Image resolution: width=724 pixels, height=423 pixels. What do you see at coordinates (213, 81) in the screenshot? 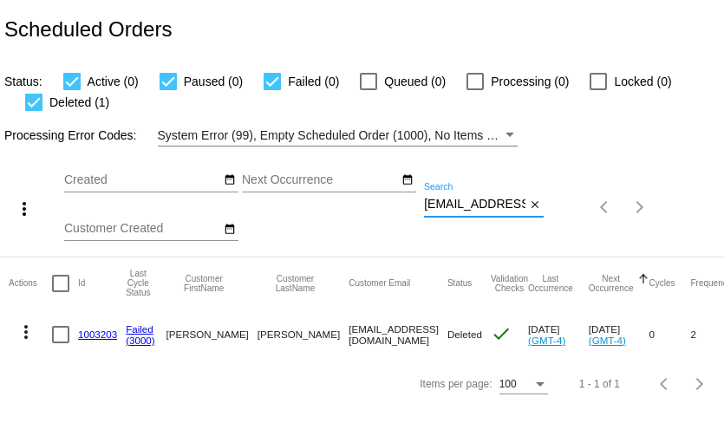
I see `span: Paused (0)` at bounding box center [213, 81].